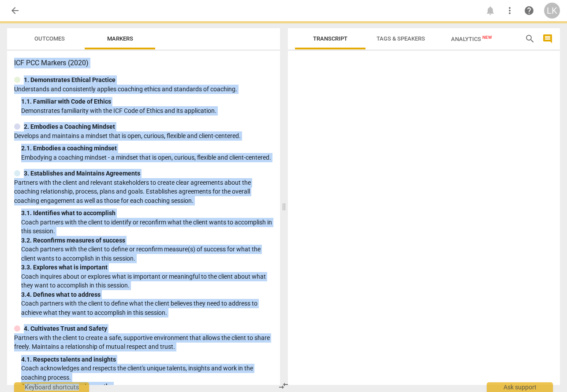 The height and width of the screenshot is (392, 567). Describe the element at coordinates (520, 387) in the screenshot. I see `div: Ask support` at that location.